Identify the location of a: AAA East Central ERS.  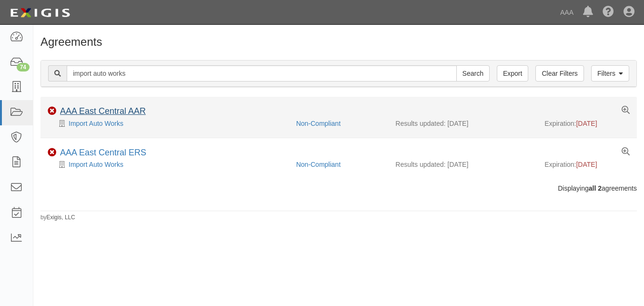
(103, 153).